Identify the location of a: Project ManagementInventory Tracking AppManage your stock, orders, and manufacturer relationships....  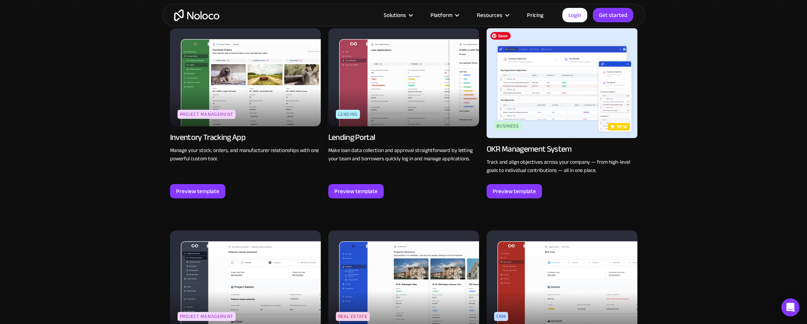
(245, 111).